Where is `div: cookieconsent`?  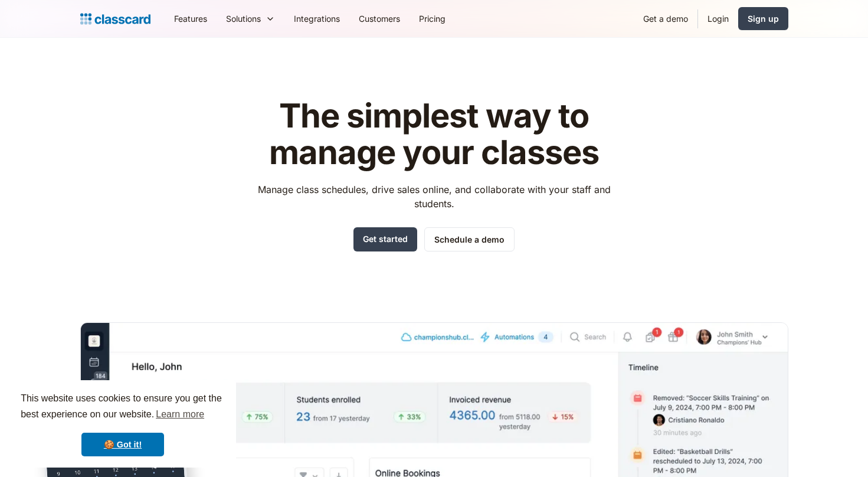
div: cookieconsent is located at coordinates (122, 424).